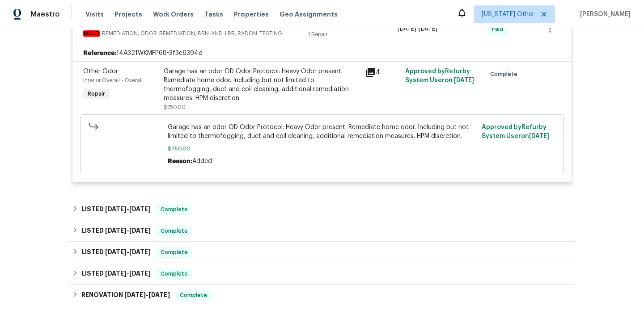 The height and width of the screenshot is (310, 644). Describe the element at coordinates (353, 35) in the screenshot. I see `div: 1 Repair` at that location.